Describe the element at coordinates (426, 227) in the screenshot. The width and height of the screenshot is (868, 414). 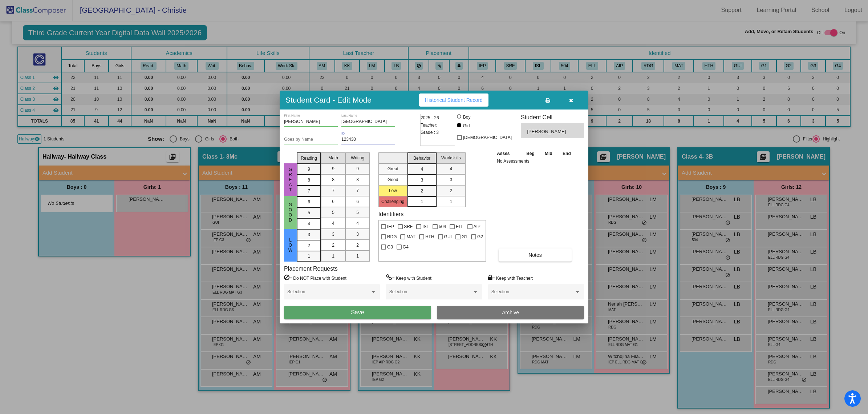
I see `span: ISL` at that location.